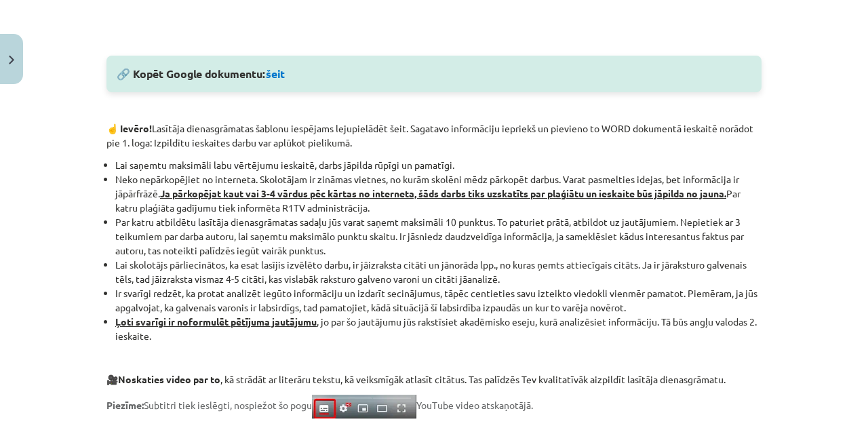 The height and width of the screenshot is (430, 868). What do you see at coordinates (129, 128) in the screenshot?
I see `strong: ☝️ Ievēro!` at bounding box center [129, 128].